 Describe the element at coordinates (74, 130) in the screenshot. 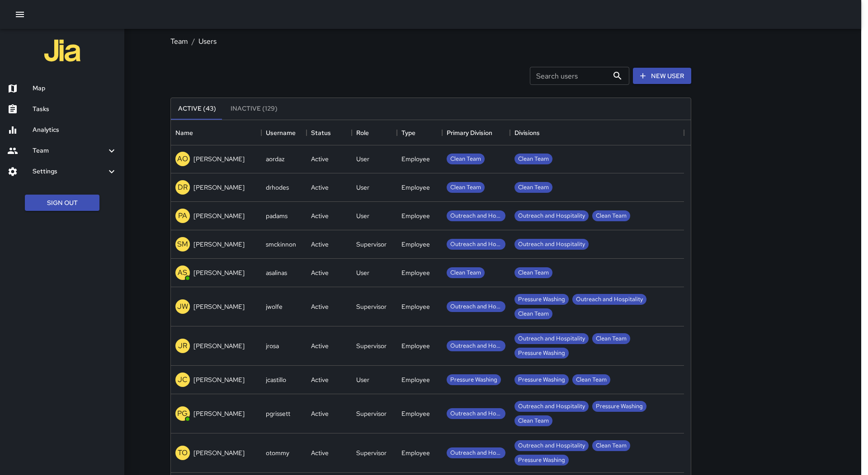

I see `h6: Analytics` at that location.